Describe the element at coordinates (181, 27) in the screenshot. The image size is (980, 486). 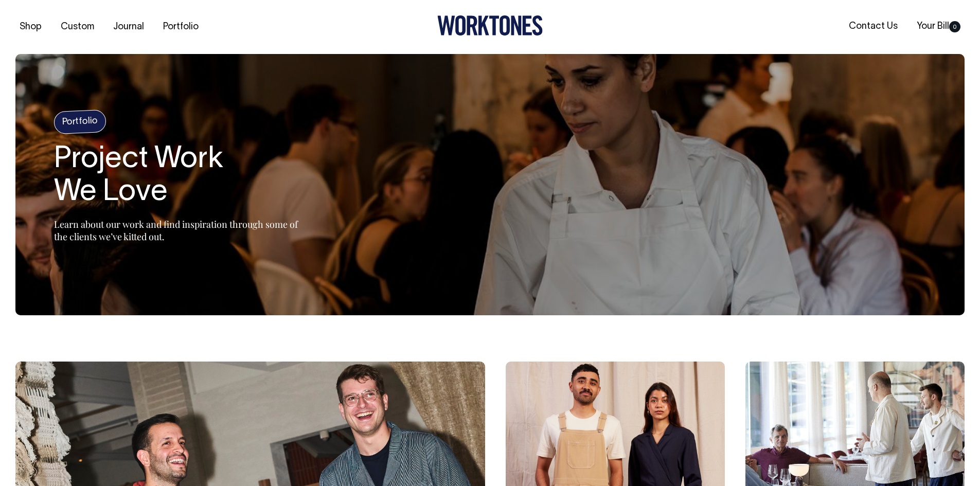
I see `a: Portfolio` at that location.